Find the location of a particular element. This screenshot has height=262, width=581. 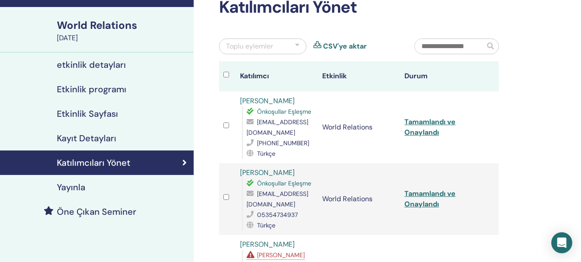

div: Open Intercom Messenger is located at coordinates (561, 243).